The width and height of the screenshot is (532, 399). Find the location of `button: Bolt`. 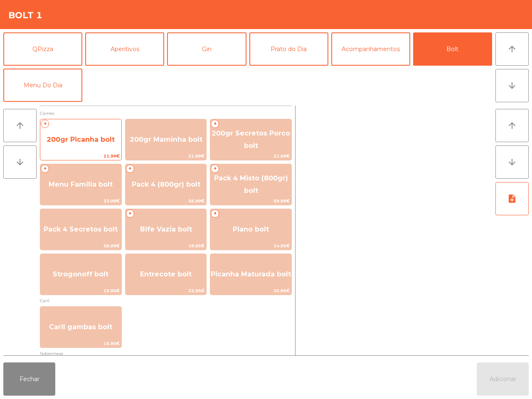

button: Bolt is located at coordinates (452, 49).